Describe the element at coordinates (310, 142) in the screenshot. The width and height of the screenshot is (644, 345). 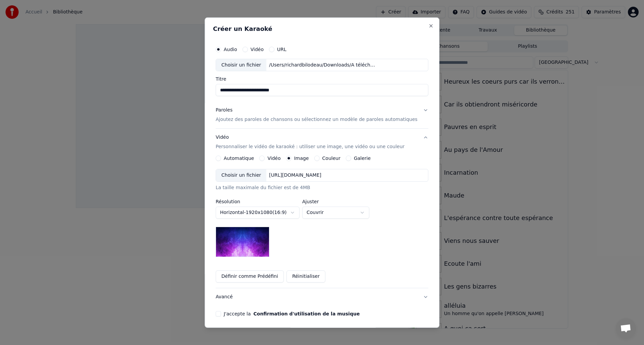
I see `div: Vidéo` at that location.